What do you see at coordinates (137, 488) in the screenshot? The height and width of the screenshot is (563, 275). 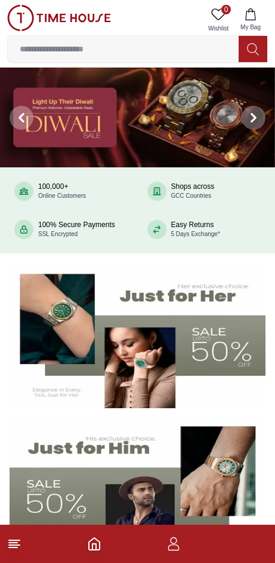 I see `a: Men's Watches Banner` at bounding box center [137, 488].